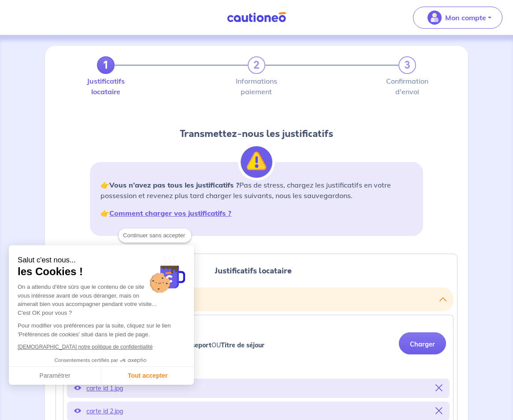  Describe the element at coordinates (174, 185) in the screenshot. I see `strong: Vous n’avez pas tous les justificatifs ?` at that location.